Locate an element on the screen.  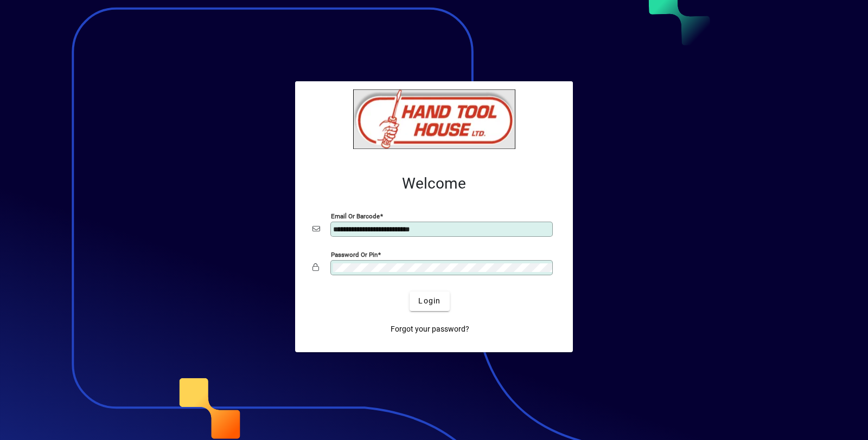
span: Forgot your password? is located at coordinates (429, 329).